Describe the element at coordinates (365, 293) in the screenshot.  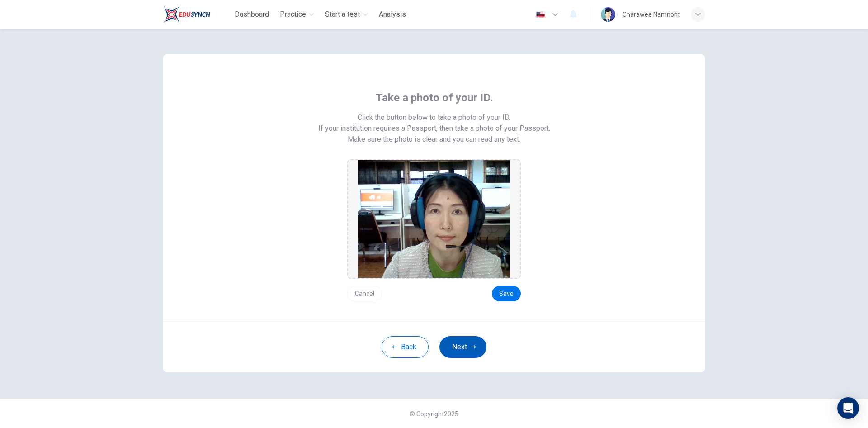
I see `button: Cancel` at that location.